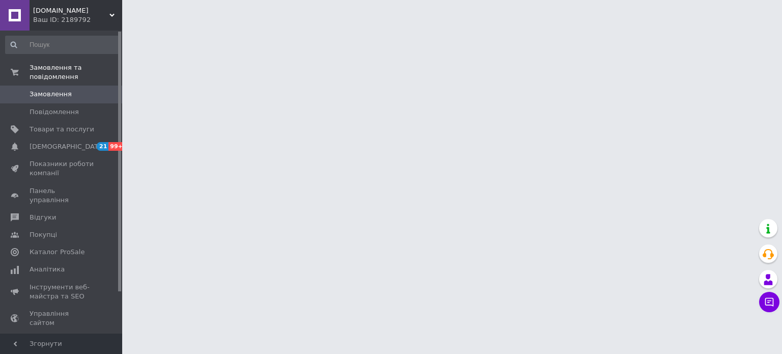  What do you see at coordinates (43, 217) in the screenshot?
I see `span: Відгуки` at bounding box center [43, 217].